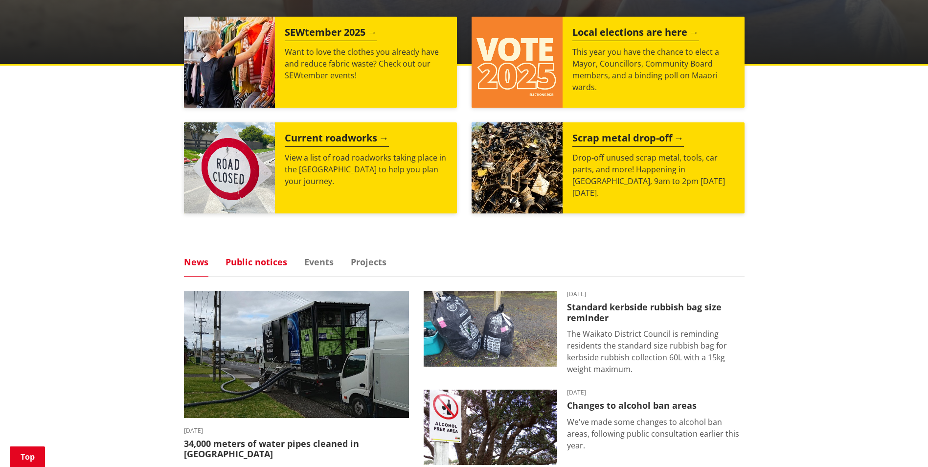 This screenshot has height=467, width=928. What do you see at coordinates (655, 433) in the screenshot?
I see `p: We've made some changes to alcohol ban areas, following public consultation earlier this year.` at bounding box center [655, 433].